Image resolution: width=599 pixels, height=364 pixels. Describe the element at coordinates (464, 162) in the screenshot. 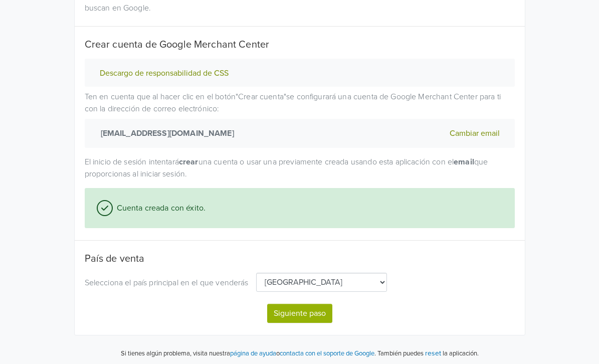

I see `strong: email` at that location.